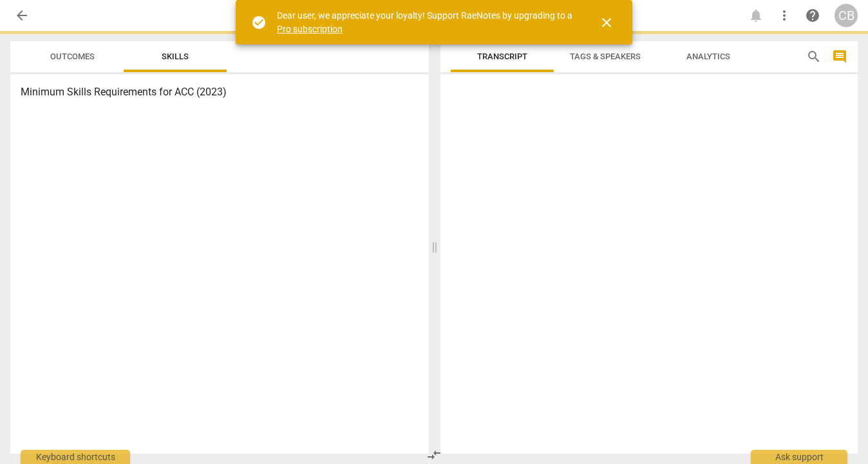  What do you see at coordinates (813, 16) in the screenshot?
I see `span: help` at bounding box center [813, 16].